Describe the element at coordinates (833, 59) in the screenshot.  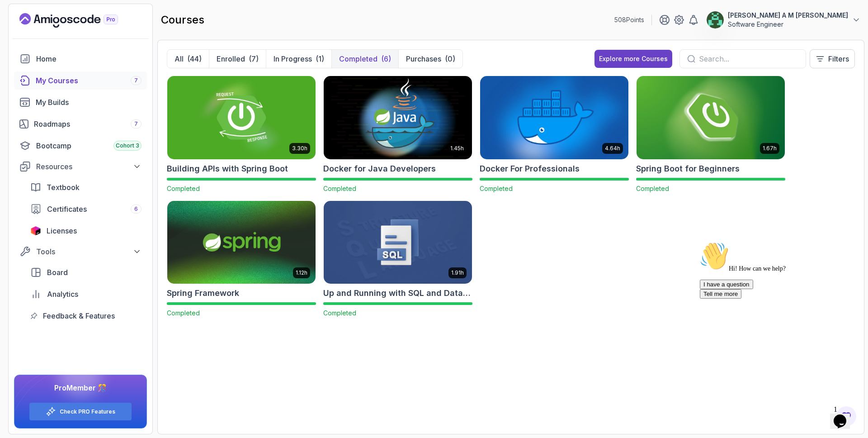
I see `button: Filters` at that location.